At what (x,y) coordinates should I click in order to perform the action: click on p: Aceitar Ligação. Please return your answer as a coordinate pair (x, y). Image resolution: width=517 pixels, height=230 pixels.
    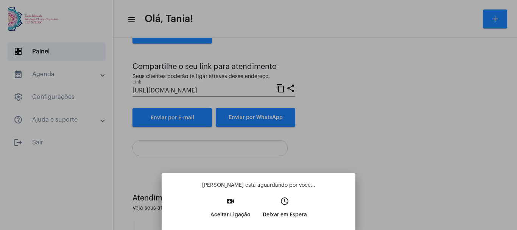
    Looking at the image, I should click on (231, 215).